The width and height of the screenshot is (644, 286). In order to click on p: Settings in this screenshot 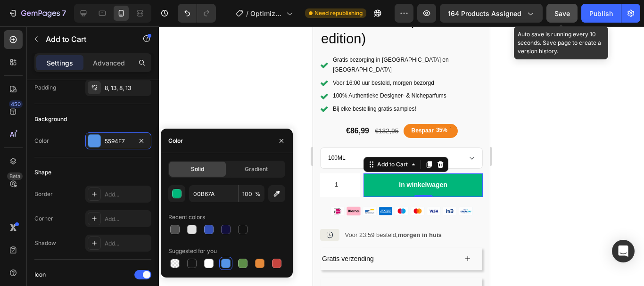, I will do `click(60, 63)`.